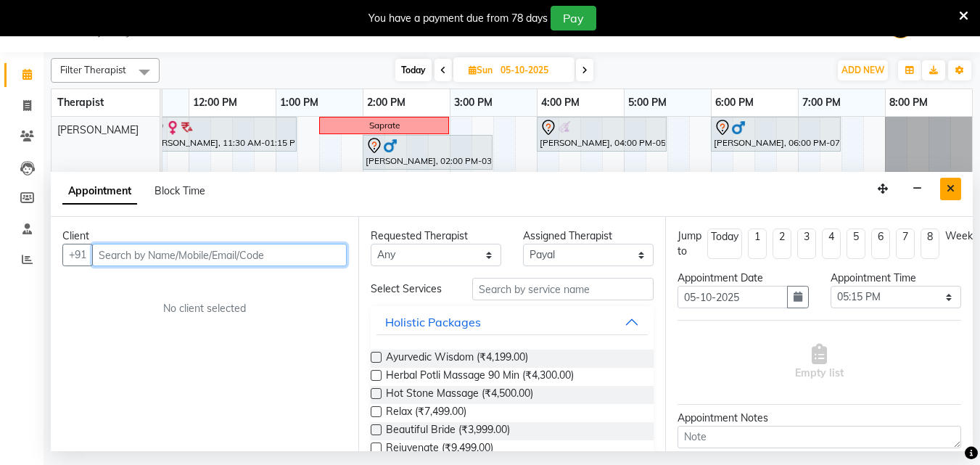  What do you see at coordinates (99, 192) in the screenshot?
I see `span: Appointment` at bounding box center [99, 192].